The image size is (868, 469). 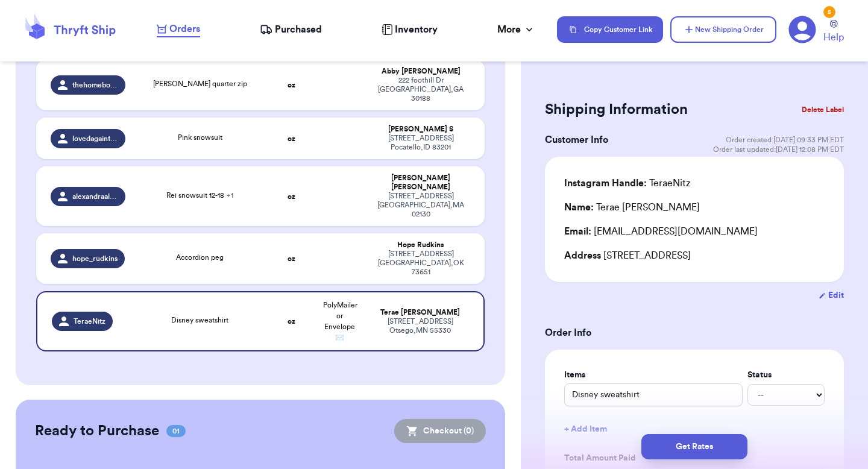 What do you see at coordinates (178, 29) in the screenshot?
I see `a: Orders` at bounding box center [178, 29].